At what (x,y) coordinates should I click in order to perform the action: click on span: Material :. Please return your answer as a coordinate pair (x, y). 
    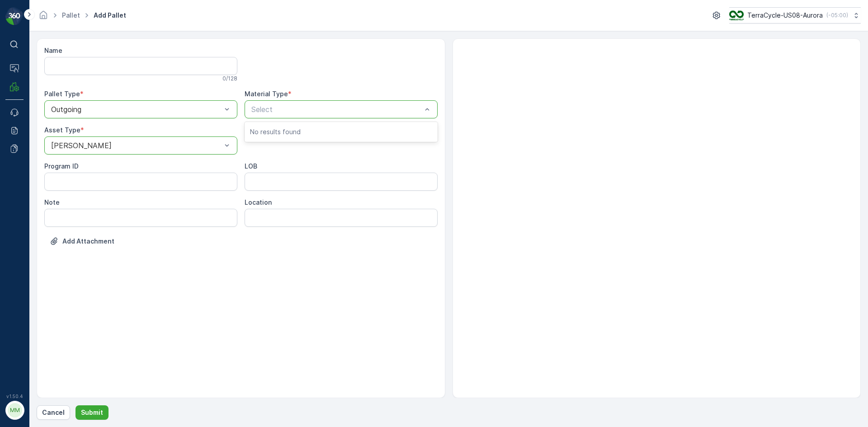
    Looking at the image, I should click on (23, 227).